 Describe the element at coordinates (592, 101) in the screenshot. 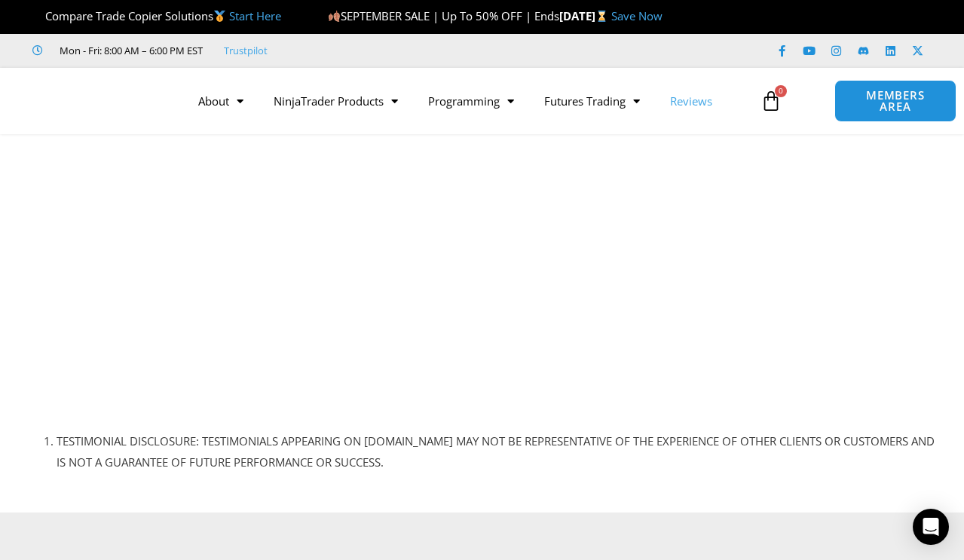

I see `a: Futures Trading` at that location.